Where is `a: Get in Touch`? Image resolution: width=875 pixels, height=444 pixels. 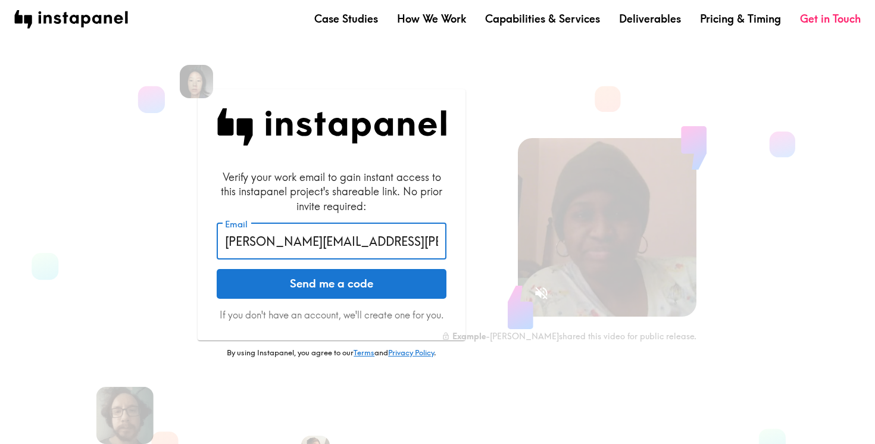 a: Get in Touch is located at coordinates (830, 18).